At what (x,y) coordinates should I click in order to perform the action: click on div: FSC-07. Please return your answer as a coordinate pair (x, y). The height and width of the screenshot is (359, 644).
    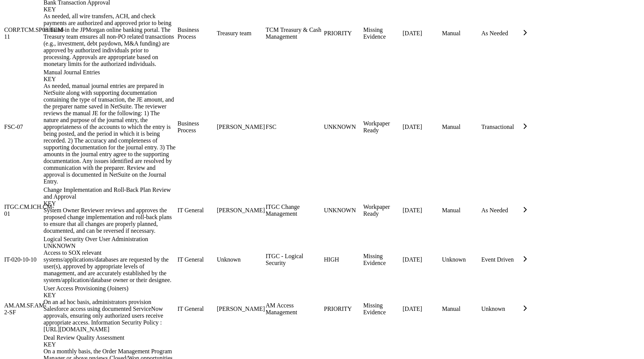
    Looking at the image, I should click on (23, 127).